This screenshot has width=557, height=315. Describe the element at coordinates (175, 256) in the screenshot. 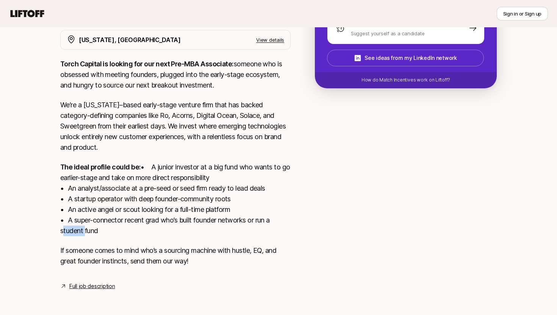

I see `p: If someone comes to mind who’s a sourcing machine with hustle, EQ, and great founder instincts, s...` at that location.